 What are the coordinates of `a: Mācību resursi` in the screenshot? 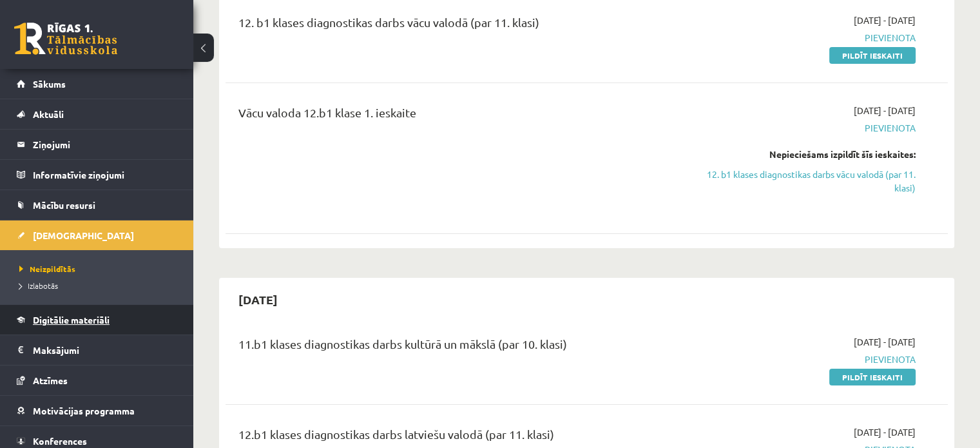 It's located at (97, 205).